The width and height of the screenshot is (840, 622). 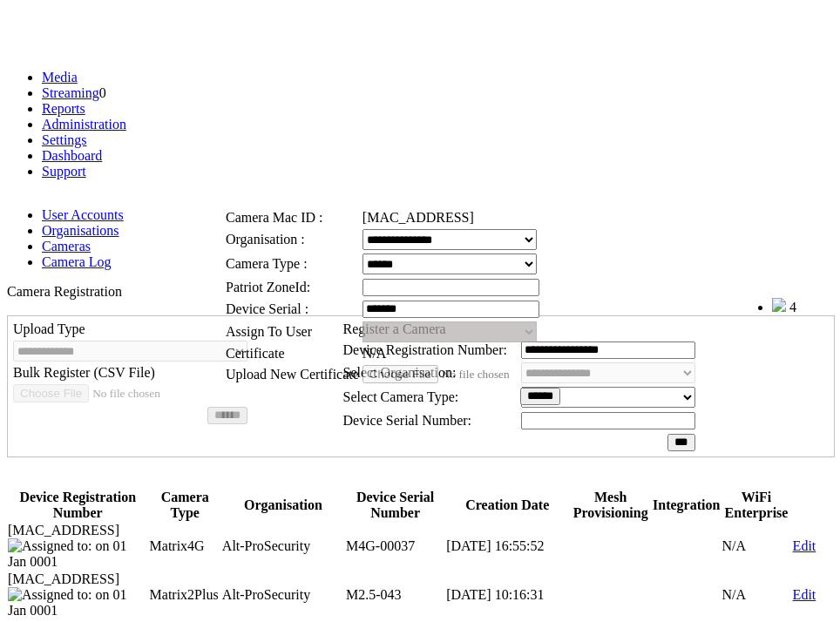 What do you see at coordinates (267, 309) in the screenshot?
I see `span: Device Serial :` at bounding box center [267, 309].